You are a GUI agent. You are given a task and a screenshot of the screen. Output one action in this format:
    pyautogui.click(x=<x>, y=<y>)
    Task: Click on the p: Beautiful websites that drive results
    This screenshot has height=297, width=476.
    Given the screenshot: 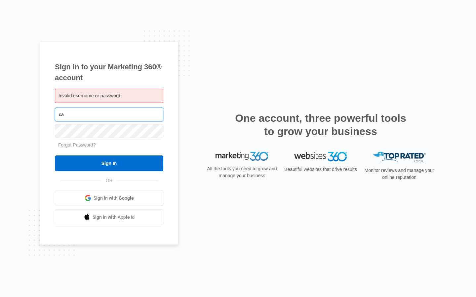 What is the action you would take?
    pyautogui.click(x=321, y=170)
    